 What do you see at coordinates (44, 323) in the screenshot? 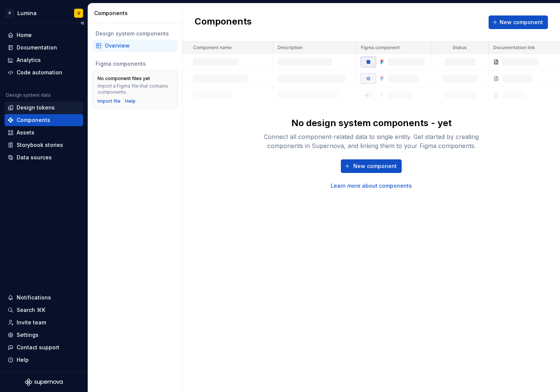
I see `a: Invite team` at bounding box center [44, 323].